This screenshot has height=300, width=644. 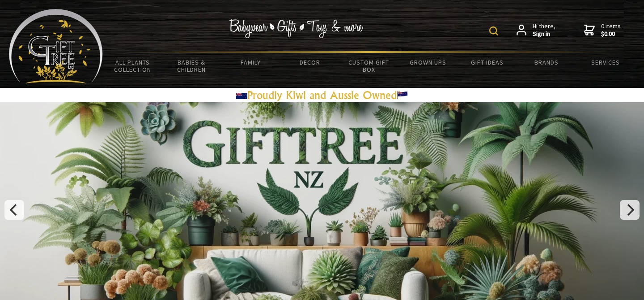 I want to click on button: Previous, so click(x=14, y=210).